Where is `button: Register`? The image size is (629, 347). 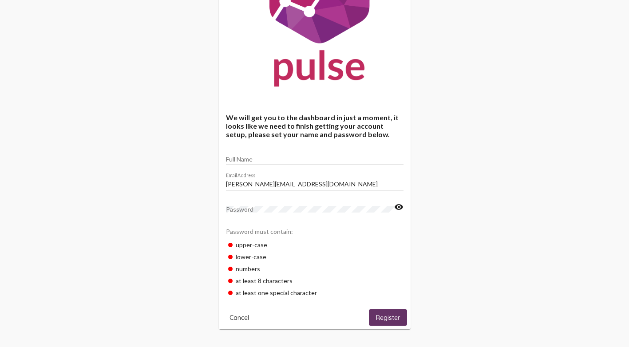 button: Register is located at coordinates (388, 317).